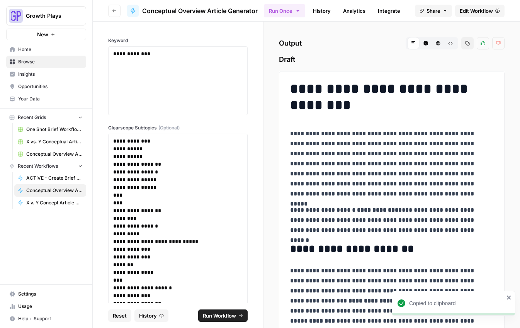 This screenshot has width=520, height=328. Describe the element at coordinates (223, 316) in the screenshot. I see `button: Run Workflow` at that location.